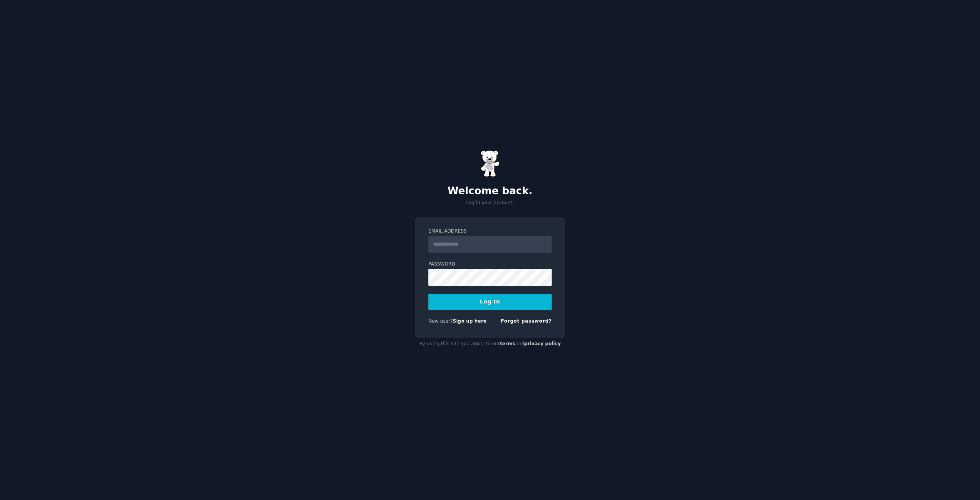  What do you see at coordinates (490, 264) in the screenshot?
I see `label: Password` at bounding box center [490, 264].